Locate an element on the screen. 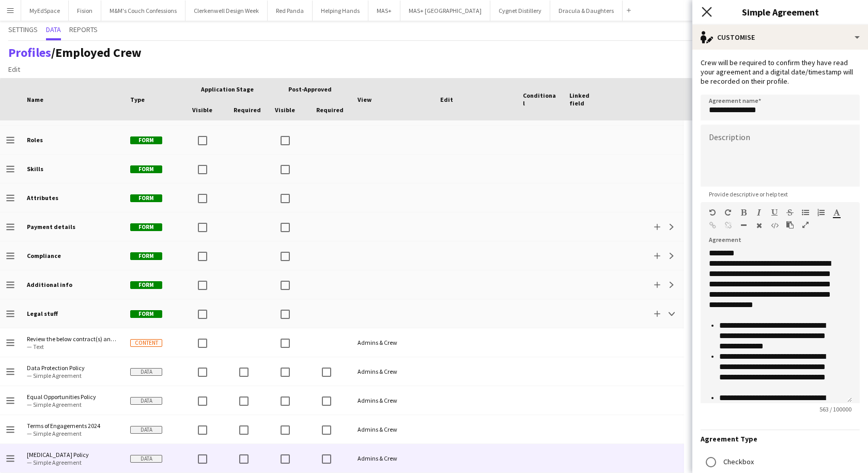  button: Italic is located at coordinates (760, 212).